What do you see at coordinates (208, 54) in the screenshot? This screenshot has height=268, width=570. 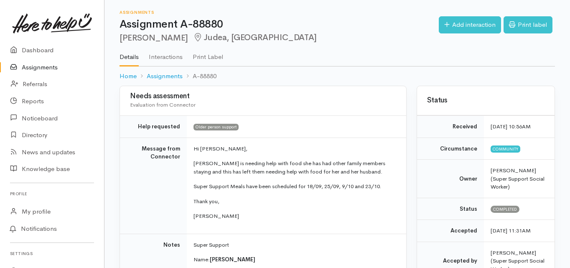 I see `a: Print Label` at bounding box center [208, 54].